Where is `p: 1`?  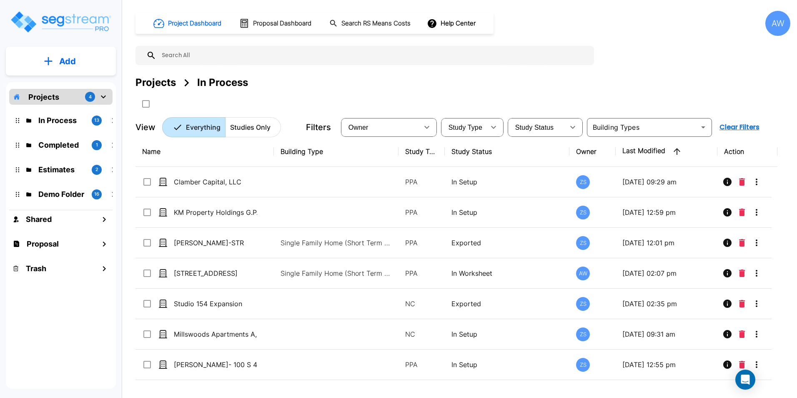
p: 1 is located at coordinates (97, 145).